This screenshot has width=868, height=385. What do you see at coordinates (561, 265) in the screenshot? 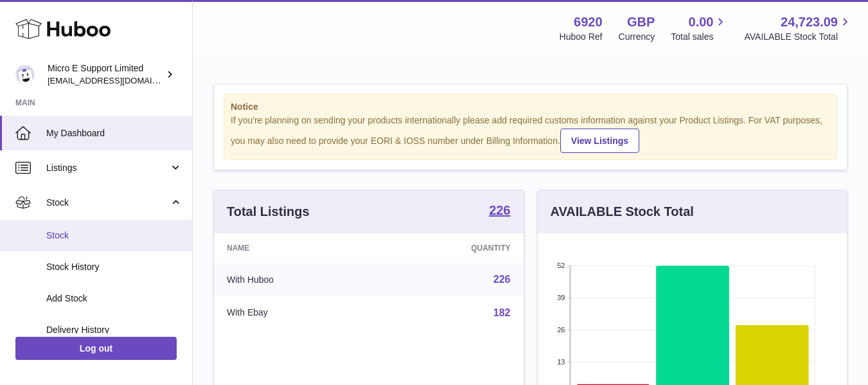
I see `text: 52` at bounding box center [561, 265].